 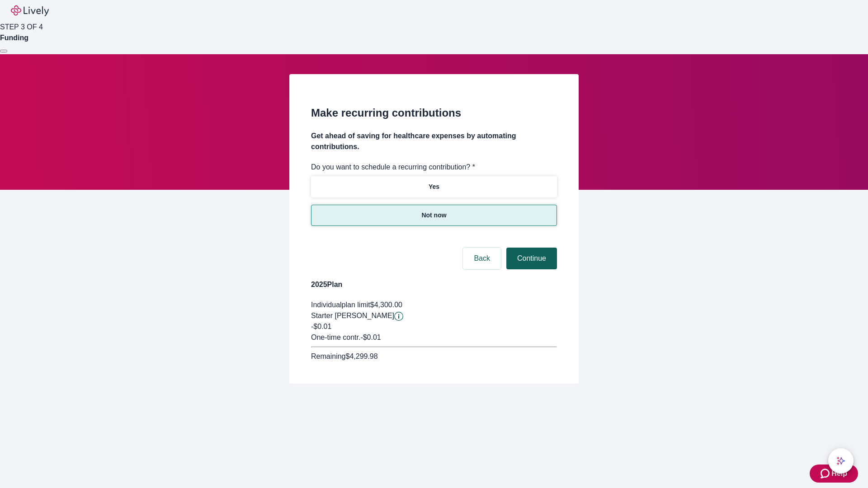 I want to click on p: Yes, so click(x=434, y=187).